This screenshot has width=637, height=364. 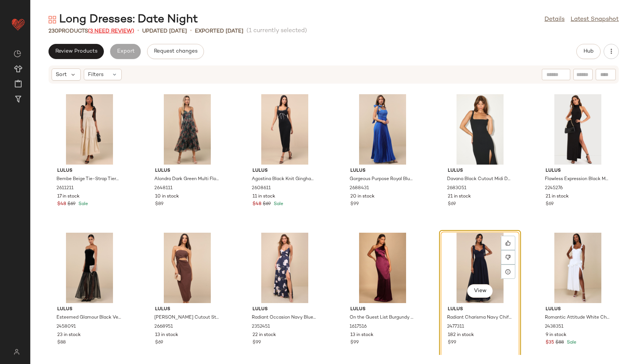 What do you see at coordinates (554, 327) in the screenshot?
I see `span: 2438351` at bounding box center [554, 327].